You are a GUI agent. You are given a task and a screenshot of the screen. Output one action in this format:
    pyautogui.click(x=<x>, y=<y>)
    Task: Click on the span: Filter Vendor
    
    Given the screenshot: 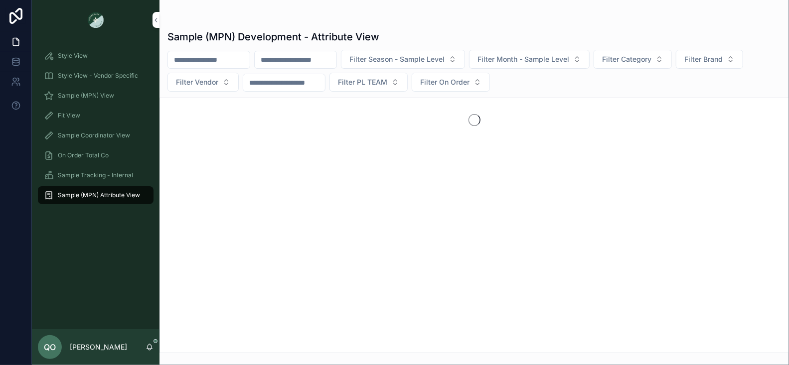 What is the action you would take?
    pyautogui.click(x=197, y=82)
    